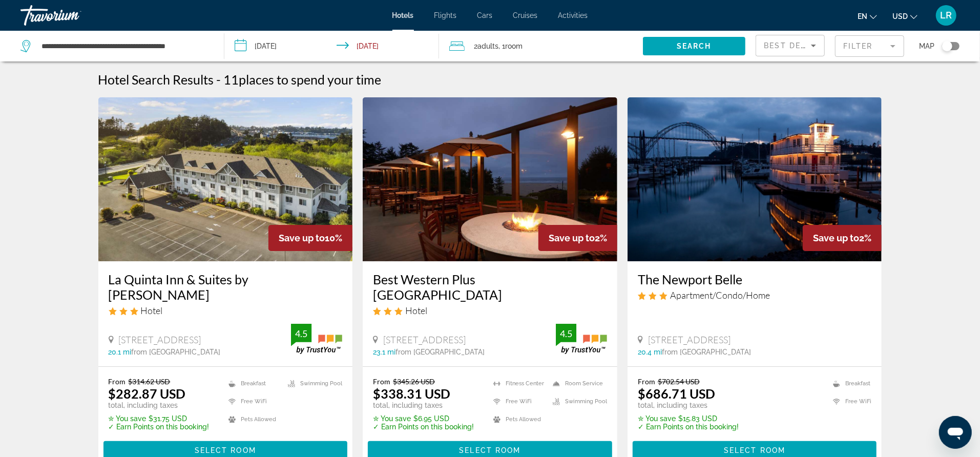  I want to click on del: $702.54 USD, so click(678, 381).